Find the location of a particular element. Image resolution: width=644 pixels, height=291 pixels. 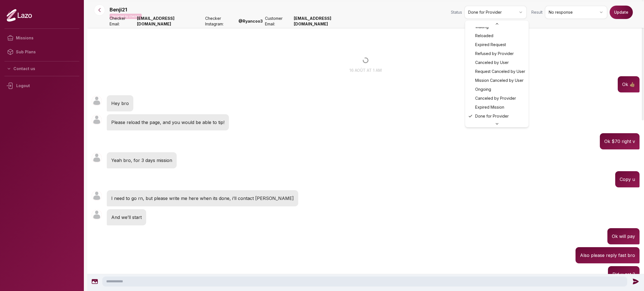

span: Ongoing is located at coordinates (483, 89).